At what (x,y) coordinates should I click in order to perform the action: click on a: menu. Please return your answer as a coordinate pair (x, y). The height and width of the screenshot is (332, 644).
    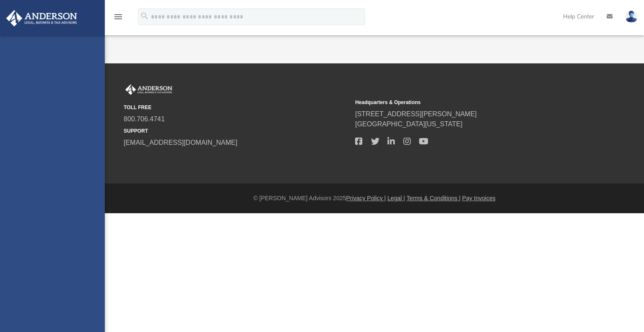
    Looking at the image, I should click on (118, 19).